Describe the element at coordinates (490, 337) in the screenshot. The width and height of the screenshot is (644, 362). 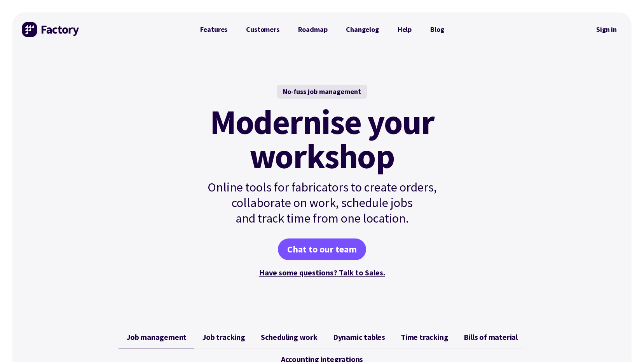
I see `span: Bills of material` at that location.